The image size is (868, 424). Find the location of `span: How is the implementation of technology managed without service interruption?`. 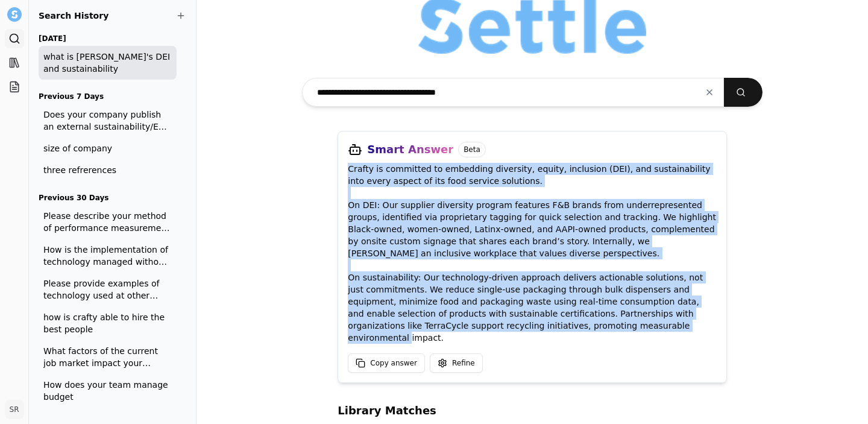

span: How is the implementation of technology managed without service interruption? is located at coordinates (107, 256).